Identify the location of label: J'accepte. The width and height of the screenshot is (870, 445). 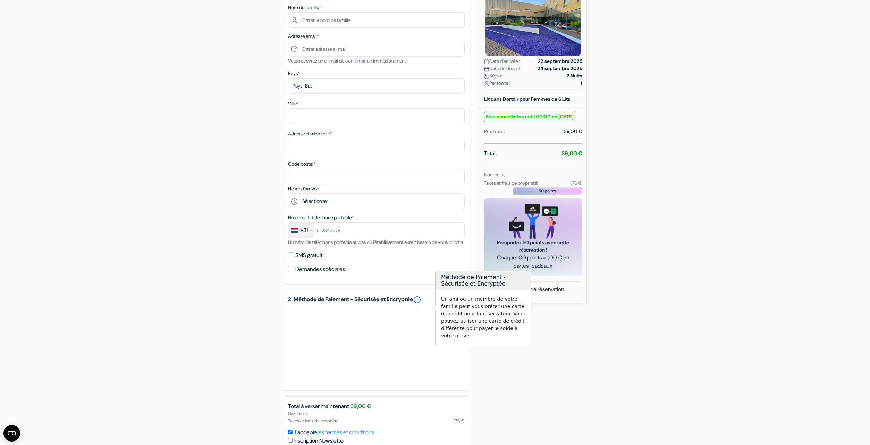
(334, 432).